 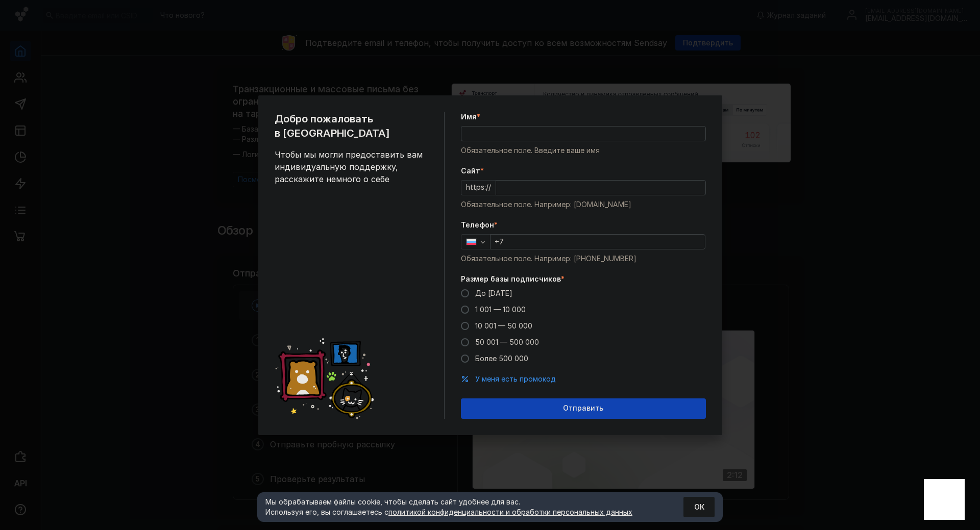 What do you see at coordinates (502, 358) in the screenshot?
I see `span: Более 500 000` at bounding box center [502, 358].